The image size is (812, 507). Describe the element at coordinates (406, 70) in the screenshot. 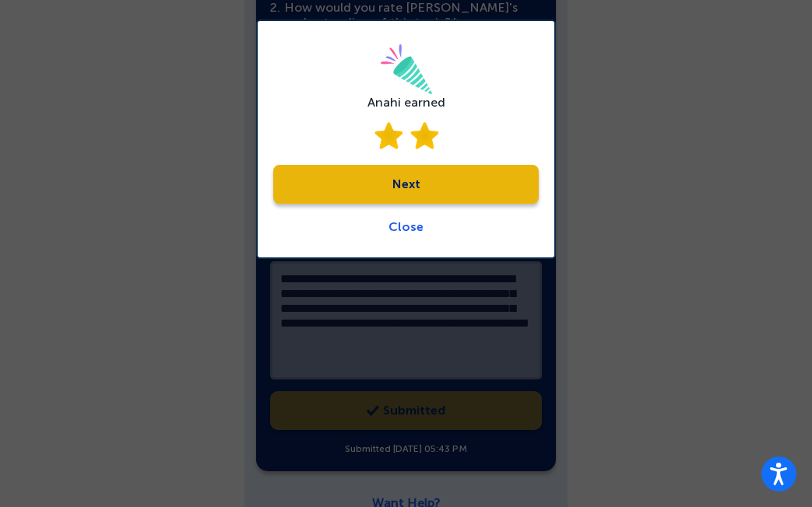

I see `img: celebrate` at that location.